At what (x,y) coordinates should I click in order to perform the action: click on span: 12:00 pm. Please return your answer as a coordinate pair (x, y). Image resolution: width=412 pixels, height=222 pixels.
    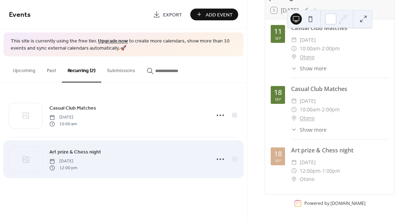
    Looking at the image, I should click on (63, 168).